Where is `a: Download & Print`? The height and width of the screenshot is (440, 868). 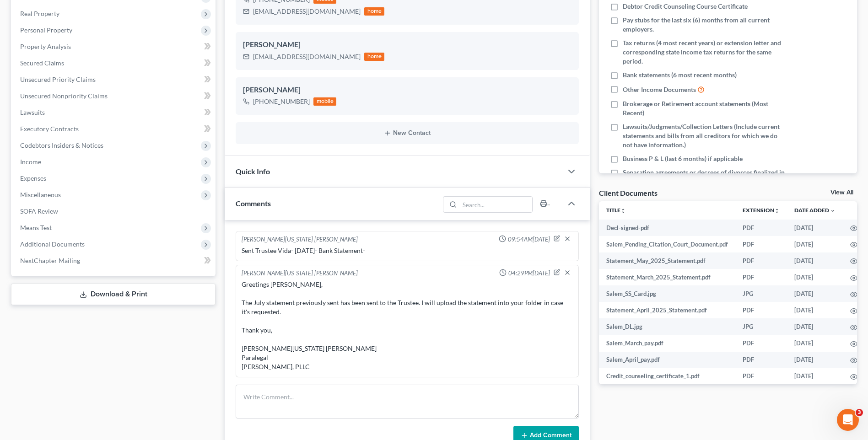
a: Download & Print is located at coordinates (113, 294).